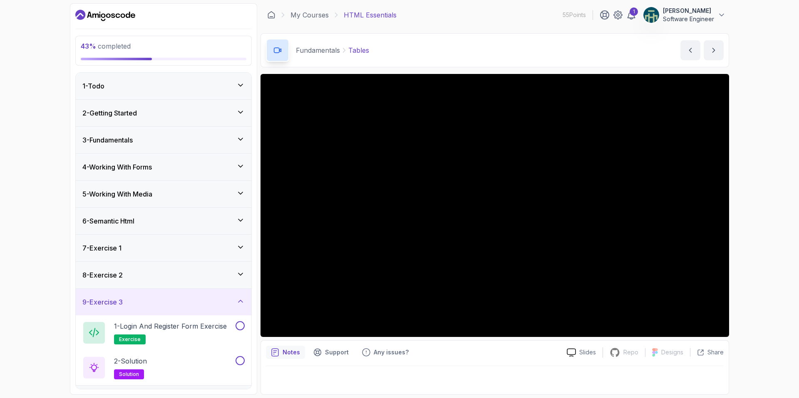 The height and width of the screenshot is (398, 799). Describe the element at coordinates (285, 353) in the screenshot. I see `button: notes button` at that location.